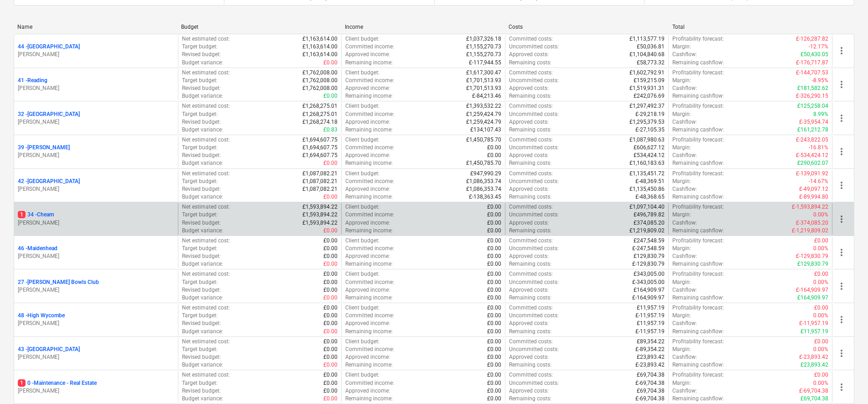 The width and height of the screenshot is (868, 404). What do you see at coordinates (320, 223) in the screenshot?
I see `p: £1,593,894.22` at bounding box center [320, 223].